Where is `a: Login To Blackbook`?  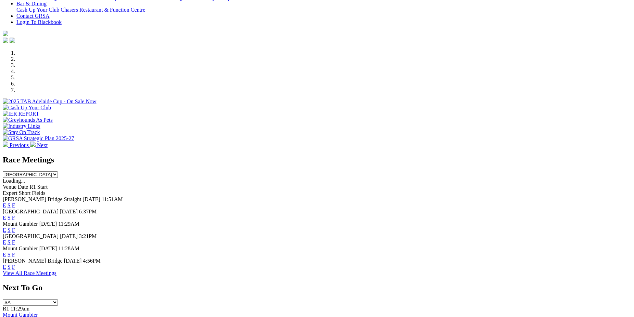
a: Login To Blackbook is located at coordinates (39, 22).